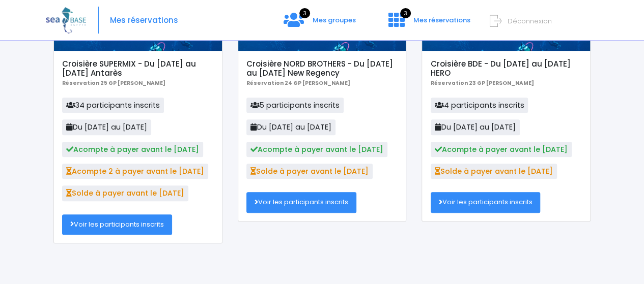  What do you see at coordinates (428, 24) in the screenshot?
I see `a: 3 Mes réservations` at bounding box center [428, 24].